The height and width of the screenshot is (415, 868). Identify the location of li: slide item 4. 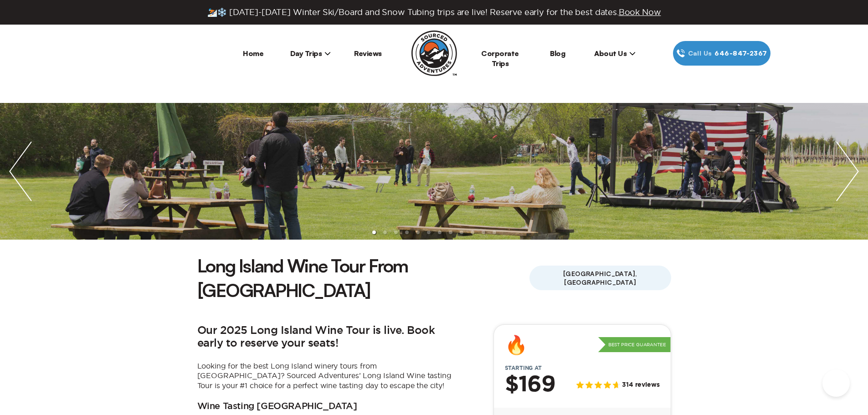
(407, 232).